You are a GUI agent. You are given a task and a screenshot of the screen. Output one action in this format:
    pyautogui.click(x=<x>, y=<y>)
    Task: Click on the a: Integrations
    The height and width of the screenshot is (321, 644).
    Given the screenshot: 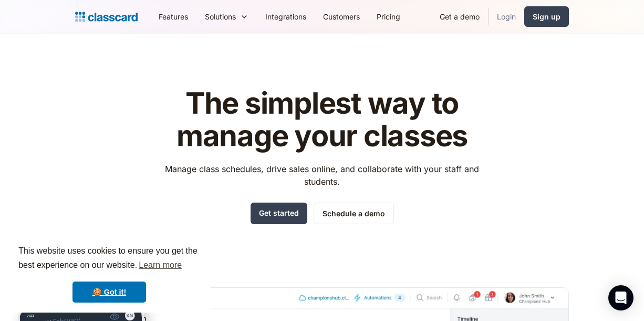 What is the action you would take?
    pyautogui.click(x=286, y=16)
    